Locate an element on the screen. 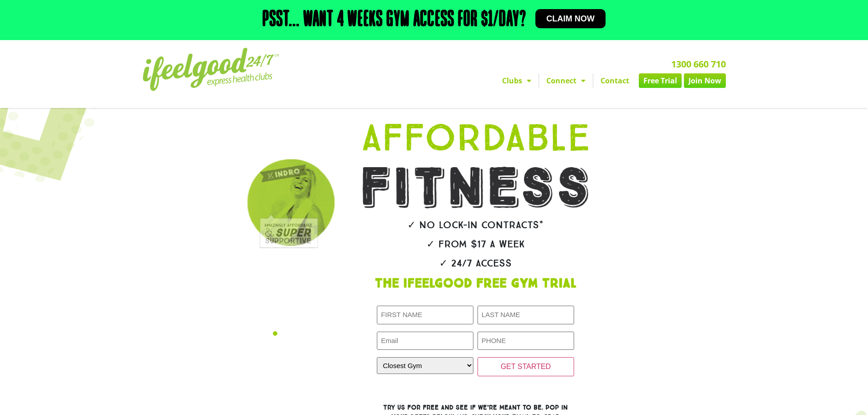 The height and width of the screenshot is (415, 868). a: Claim now is located at coordinates (570, 19).